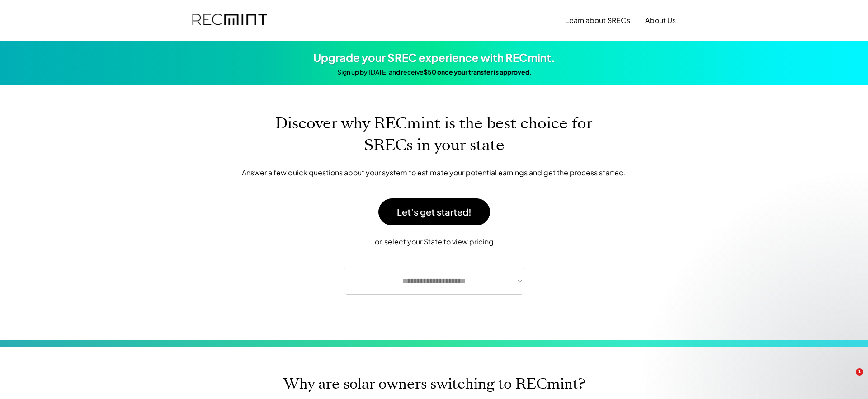 The height and width of the screenshot is (399, 868). I want to click on img: recmint-logotype%403x.png, so click(230, 20).